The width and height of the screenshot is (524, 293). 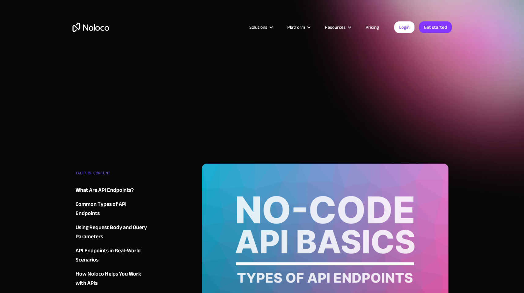 What do you see at coordinates (113, 175) in the screenshot?
I see `div: TABLE OF CONTENT` at bounding box center [113, 175].